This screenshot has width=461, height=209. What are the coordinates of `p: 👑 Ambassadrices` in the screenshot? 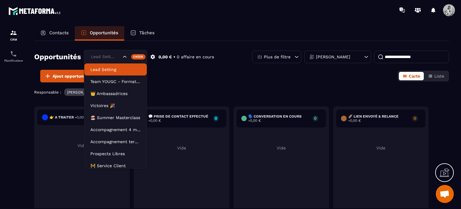 It's located at (116, 93).